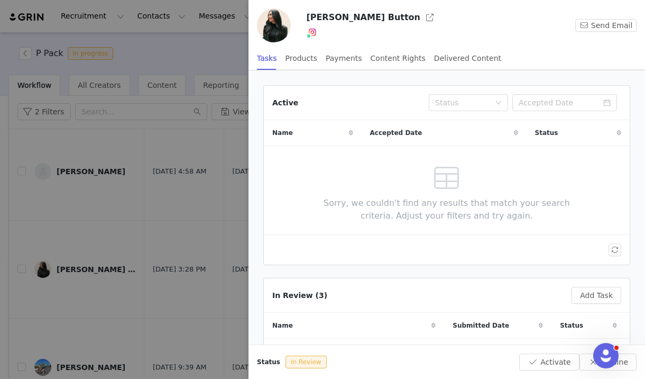  I want to click on div: Active, so click(285, 103).